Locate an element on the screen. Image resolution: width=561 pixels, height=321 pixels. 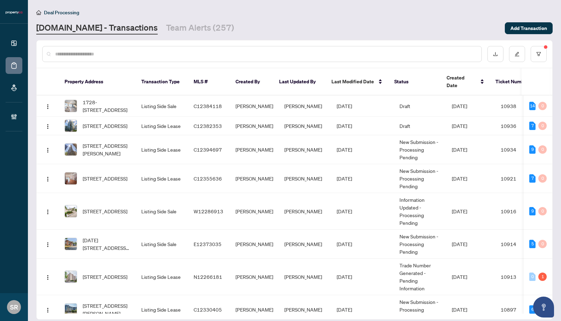
td: 10916 is located at coordinates (519, 211).